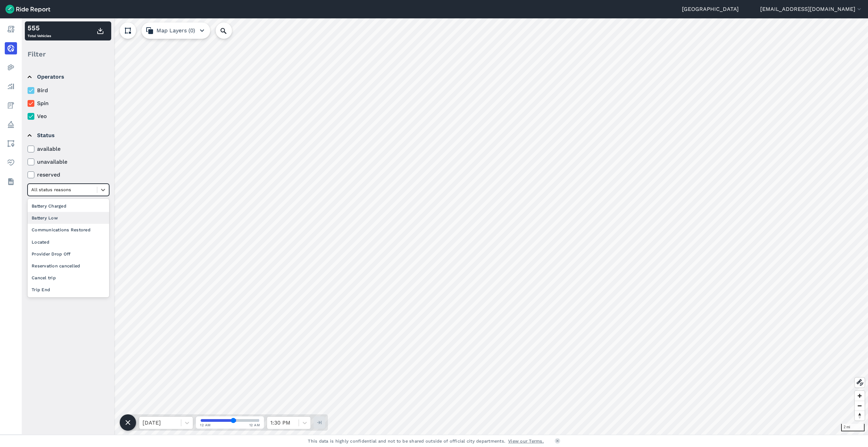 The image size is (868, 447). What do you see at coordinates (11, 105) in the screenshot?
I see `a: Fees` at bounding box center [11, 105].